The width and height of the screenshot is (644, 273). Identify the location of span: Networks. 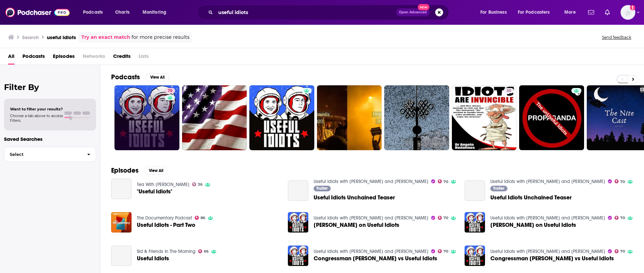
(94, 57).